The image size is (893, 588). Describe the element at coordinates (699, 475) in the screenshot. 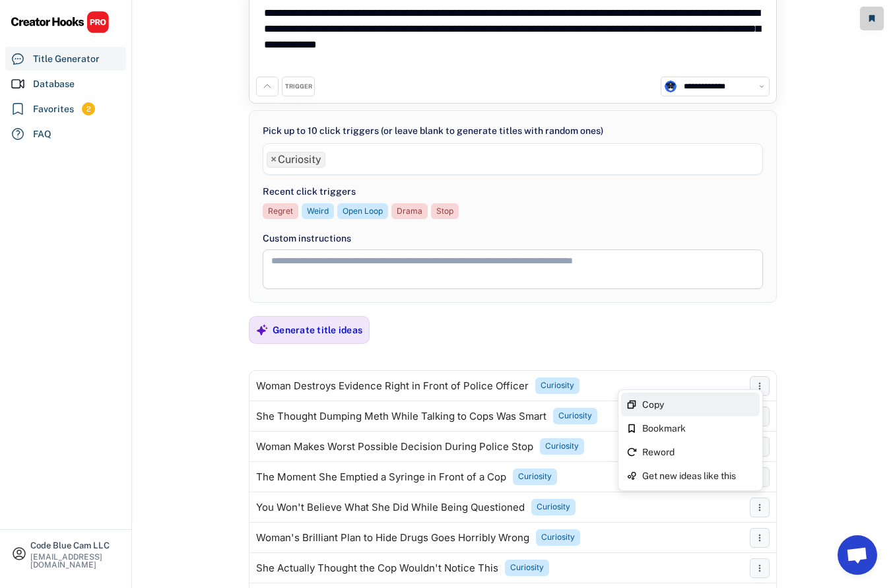

I see `div: Get new ideas like this` at that location.